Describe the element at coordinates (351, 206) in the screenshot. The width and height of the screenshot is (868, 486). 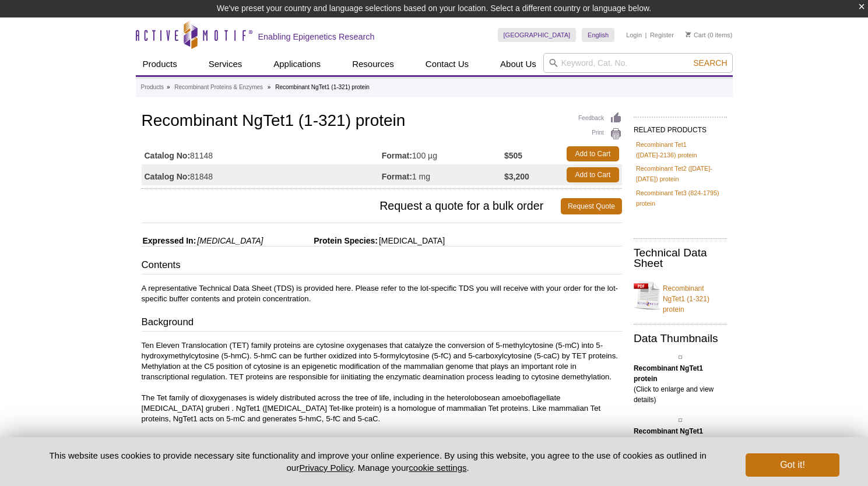
I see `span: Request a quote for a bulk order` at that location.